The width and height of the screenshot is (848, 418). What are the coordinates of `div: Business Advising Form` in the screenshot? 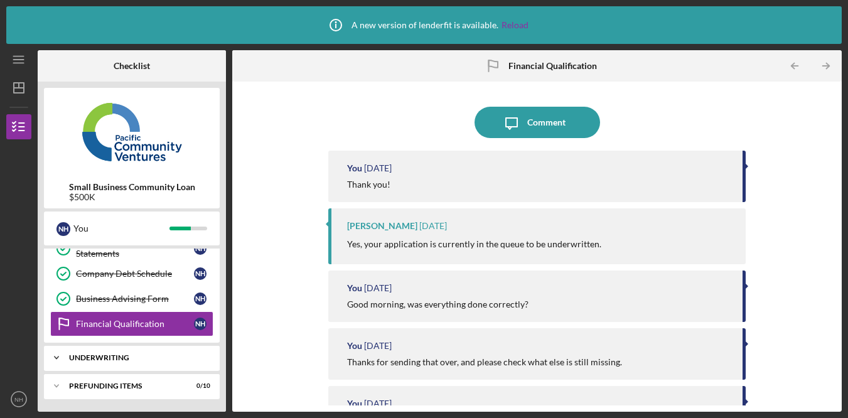 It's located at (135, 299).